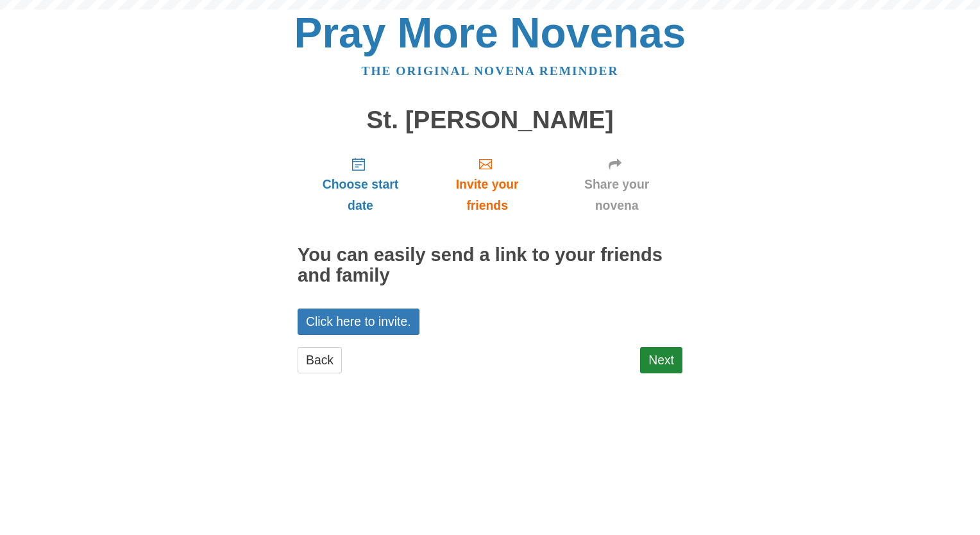 The width and height of the screenshot is (980, 535). Describe the element at coordinates (359, 321) in the screenshot. I see `a: Click here to invite.` at that location.